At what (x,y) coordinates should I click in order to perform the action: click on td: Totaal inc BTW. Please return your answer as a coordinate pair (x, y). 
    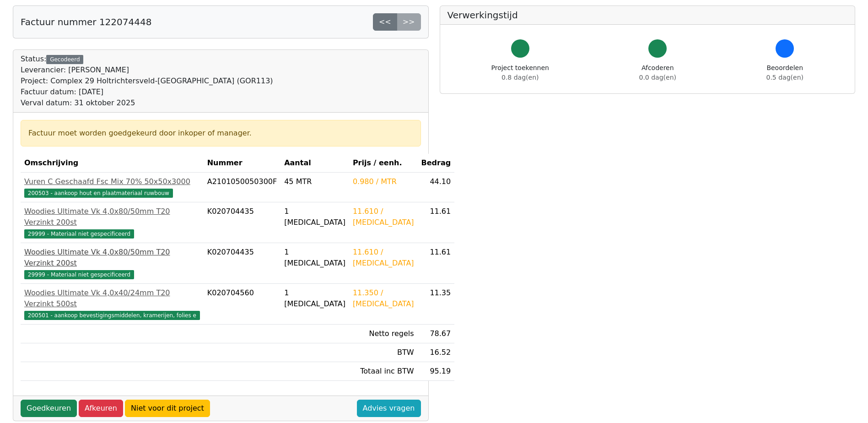
    Looking at the image, I should click on (384, 371).